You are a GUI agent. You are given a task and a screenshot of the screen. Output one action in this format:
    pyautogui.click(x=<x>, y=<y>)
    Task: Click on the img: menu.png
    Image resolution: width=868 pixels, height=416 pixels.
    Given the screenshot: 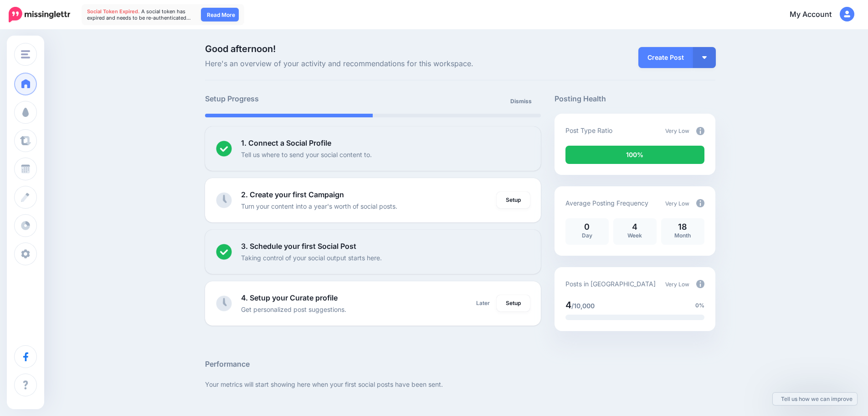 What is the action you would take?
    pyautogui.click(x=25, y=54)
    